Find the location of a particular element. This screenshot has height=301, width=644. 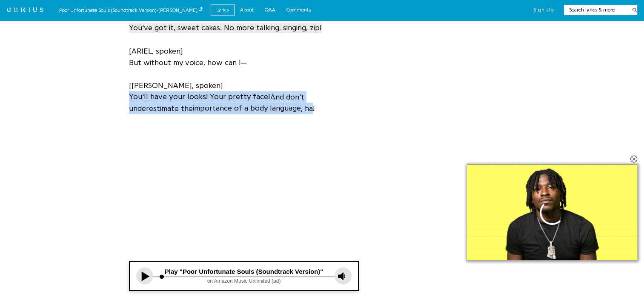

a: You've got it, sweet cakes. No more talking, singing, zip! is located at coordinates (225, 28).